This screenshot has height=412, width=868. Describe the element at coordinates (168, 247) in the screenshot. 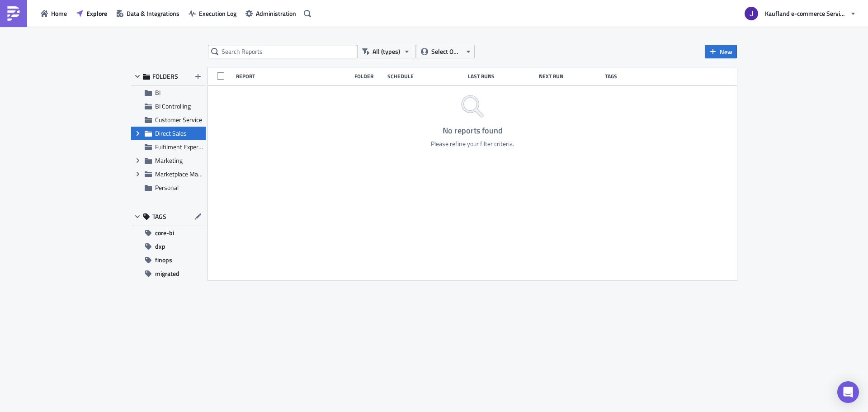

I see `button: dxp` at that location.